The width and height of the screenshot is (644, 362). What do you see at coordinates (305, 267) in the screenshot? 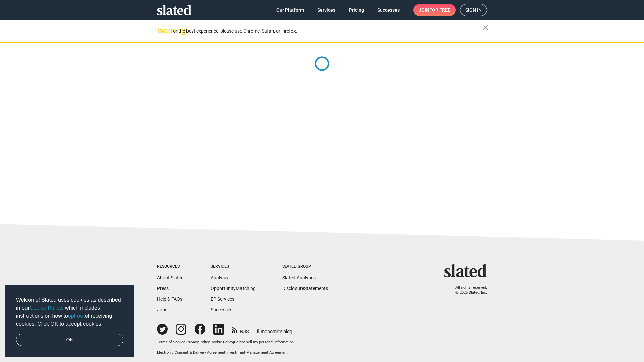
I see `div: Slated Group` at bounding box center [305, 267].